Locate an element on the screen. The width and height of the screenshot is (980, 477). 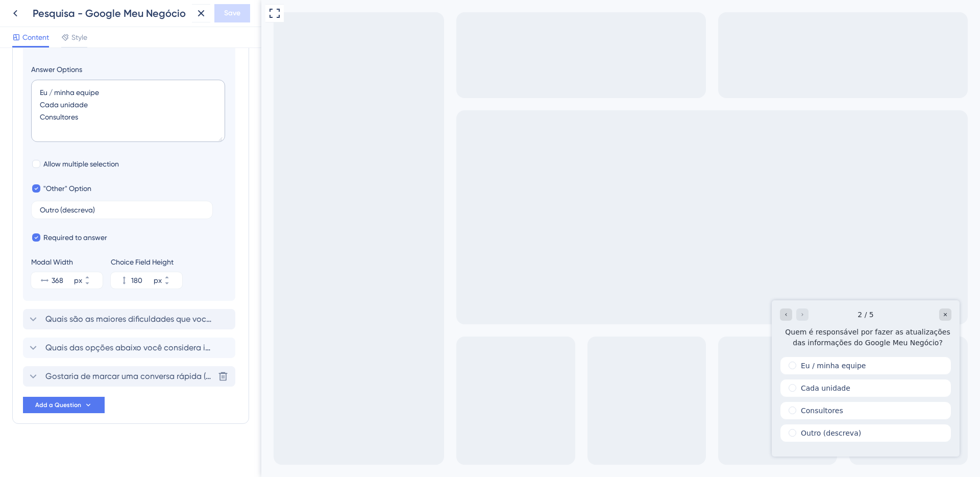
button: Add a Question is located at coordinates (64, 405).